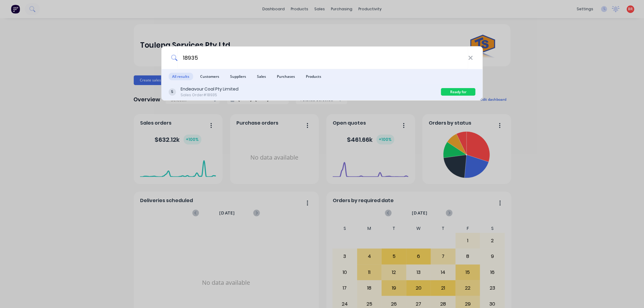  Describe the element at coordinates (314, 76) in the screenshot. I see `span: Products` at that location.